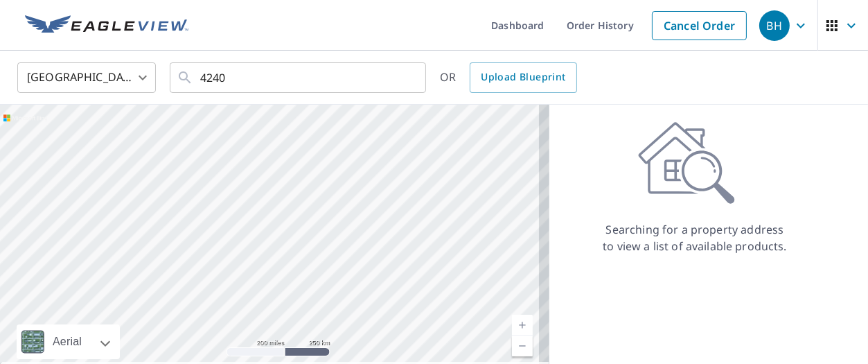 Image resolution: width=868 pixels, height=364 pixels. What do you see at coordinates (699, 26) in the screenshot?
I see `a: Cancel Order` at bounding box center [699, 26].